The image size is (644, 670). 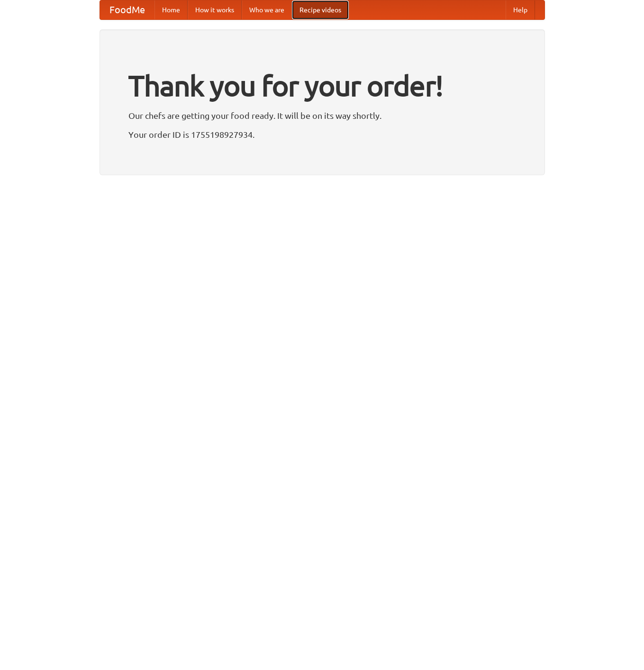 I want to click on a: Recipe videos, so click(x=320, y=10).